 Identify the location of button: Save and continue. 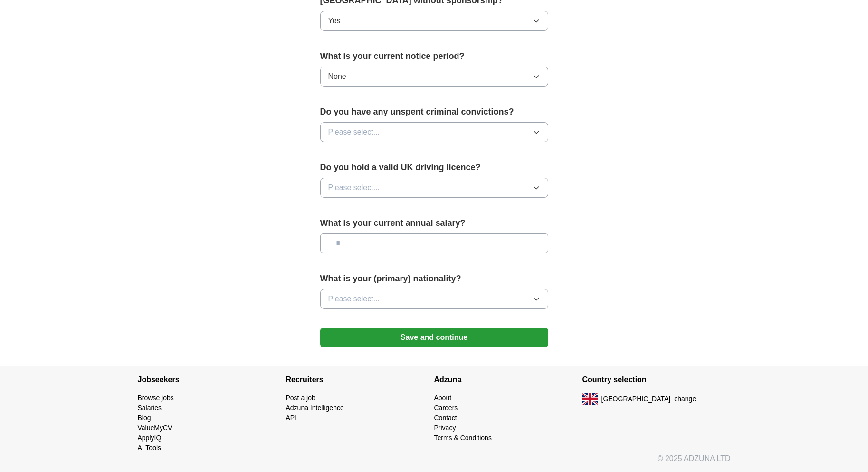
(434, 337).